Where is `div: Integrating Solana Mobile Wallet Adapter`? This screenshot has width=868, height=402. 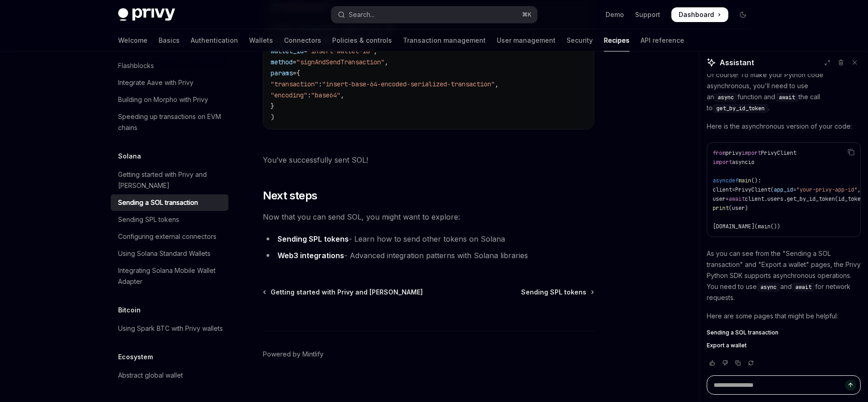 div: Integrating Solana Mobile Wallet Adapter is located at coordinates (171, 276).